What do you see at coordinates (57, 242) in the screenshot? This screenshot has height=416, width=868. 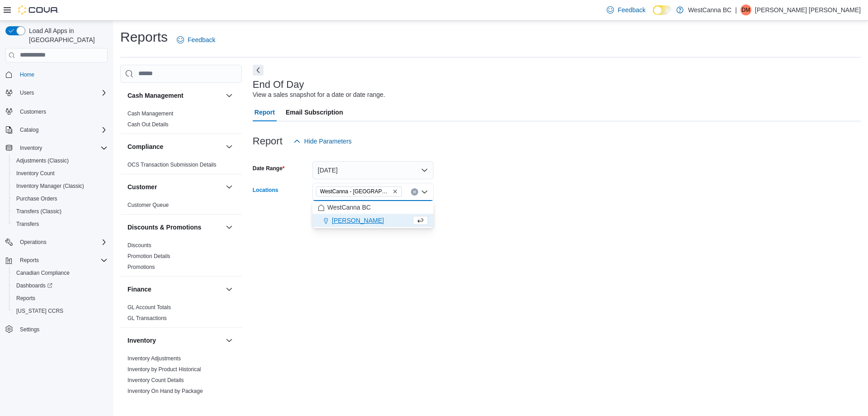 I see `button: Operations` at bounding box center [57, 242].